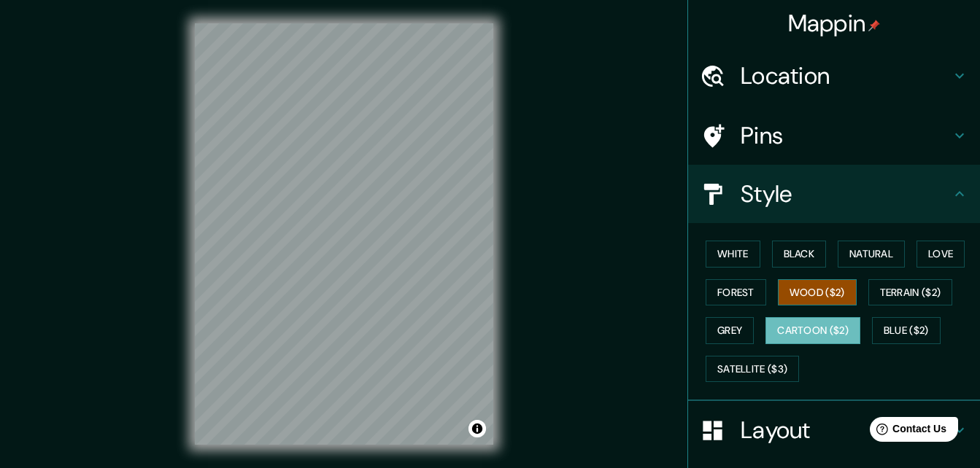 Image resolution: width=980 pixels, height=468 pixels. I want to click on h4: Layout, so click(846, 430).